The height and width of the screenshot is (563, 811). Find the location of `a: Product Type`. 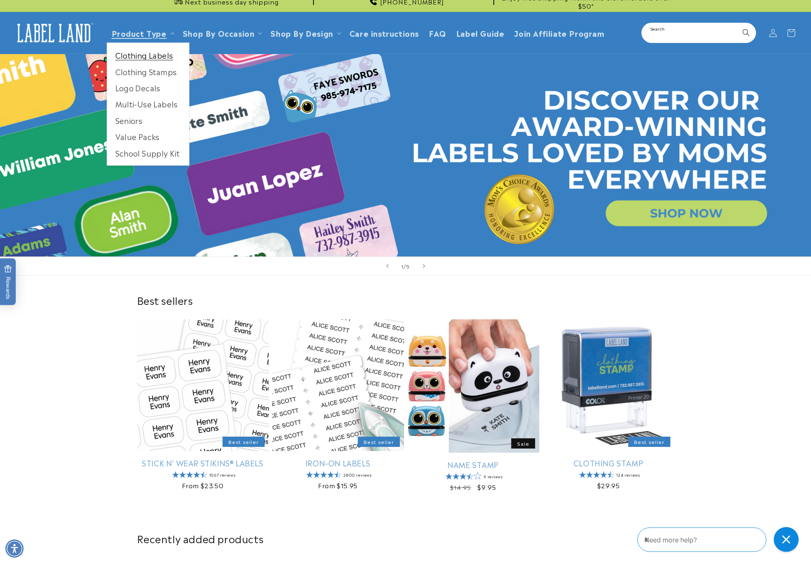

a: Product Type is located at coordinates (139, 33).